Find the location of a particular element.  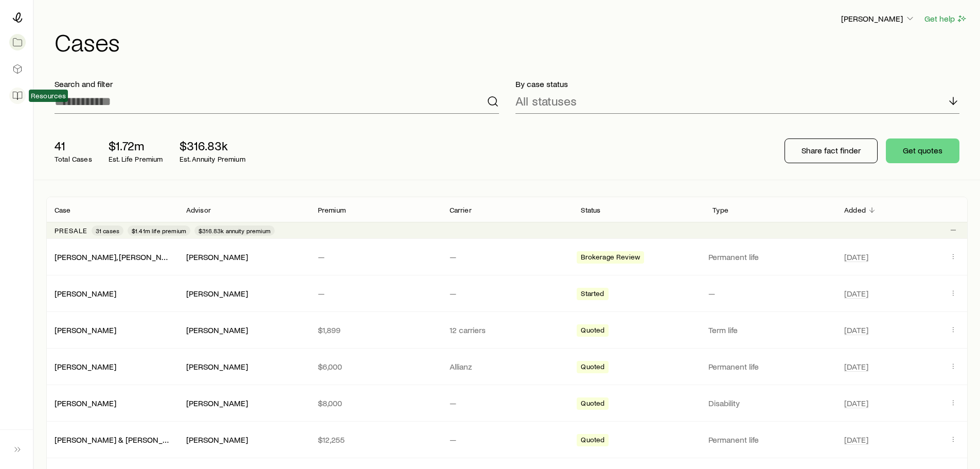

p: 41 is located at coordinates (73, 146).